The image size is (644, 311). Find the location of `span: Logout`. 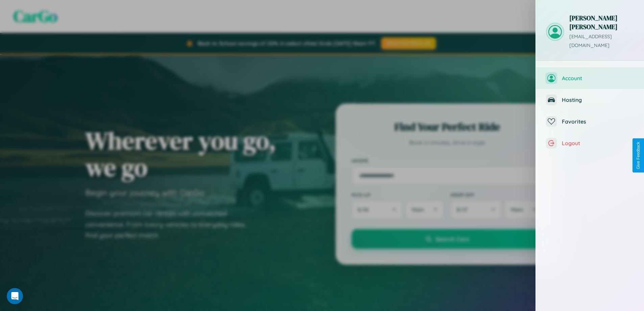

span: Logout is located at coordinates (598, 143).